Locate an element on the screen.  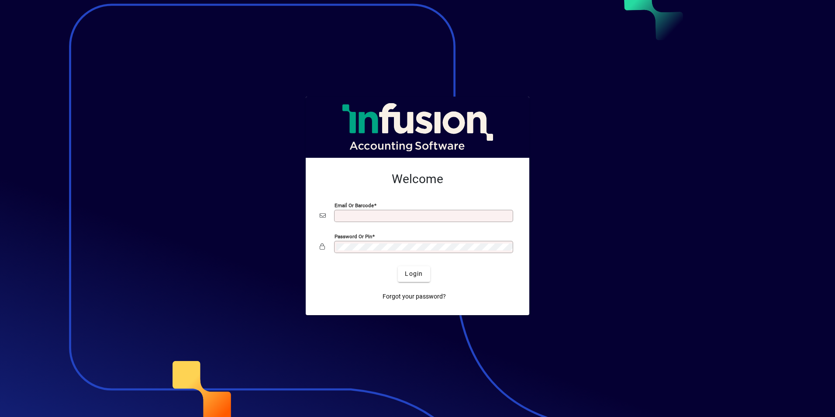
h2: Welcome is located at coordinates (417, 179).